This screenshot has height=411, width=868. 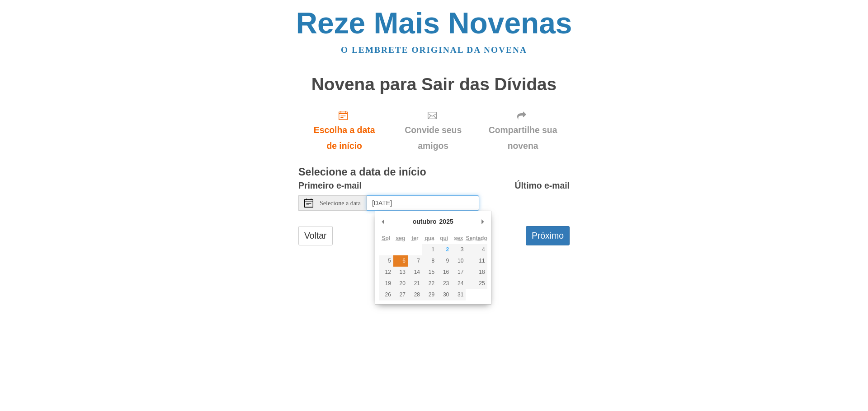 I want to click on font: Voltar, so click(x=316, y=236).